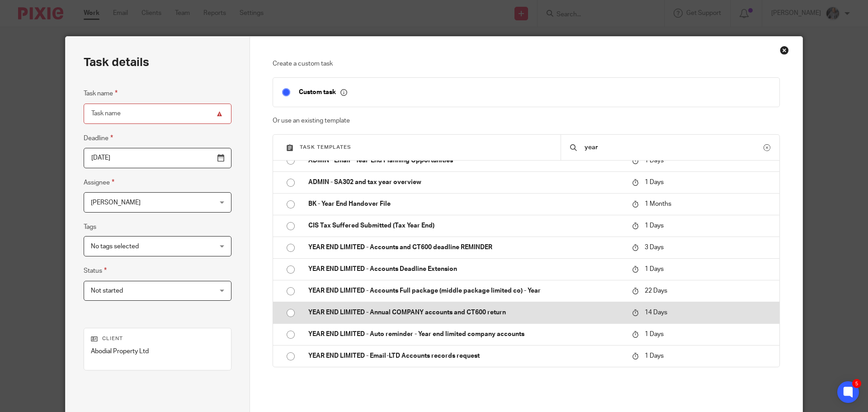 Image resolution: width=868 pixels, height=412 pixels. What do you see at coordinates (526, 63) in the screenshot?
I see `p: Create a custom task` at bounding box center [526, 63].